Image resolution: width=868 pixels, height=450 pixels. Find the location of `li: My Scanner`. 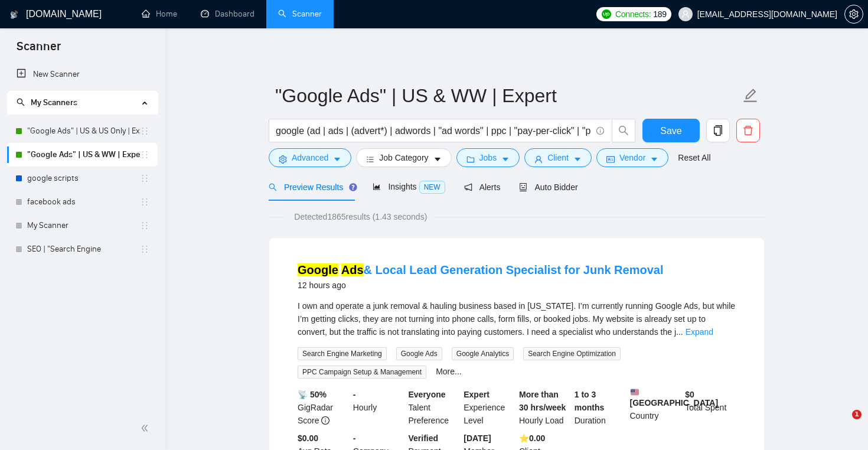

li: My Scanner is located at coordinates (82, 225).